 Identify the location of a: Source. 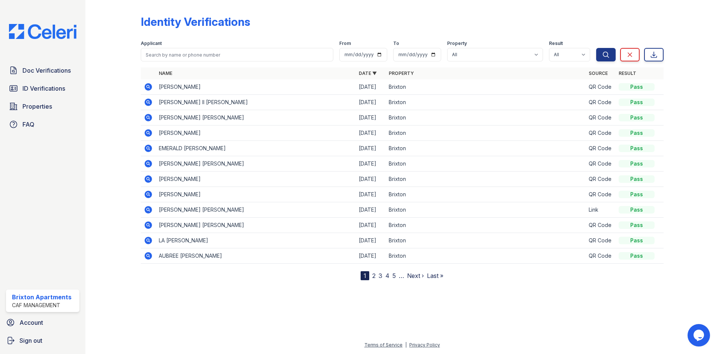
(598, 73).